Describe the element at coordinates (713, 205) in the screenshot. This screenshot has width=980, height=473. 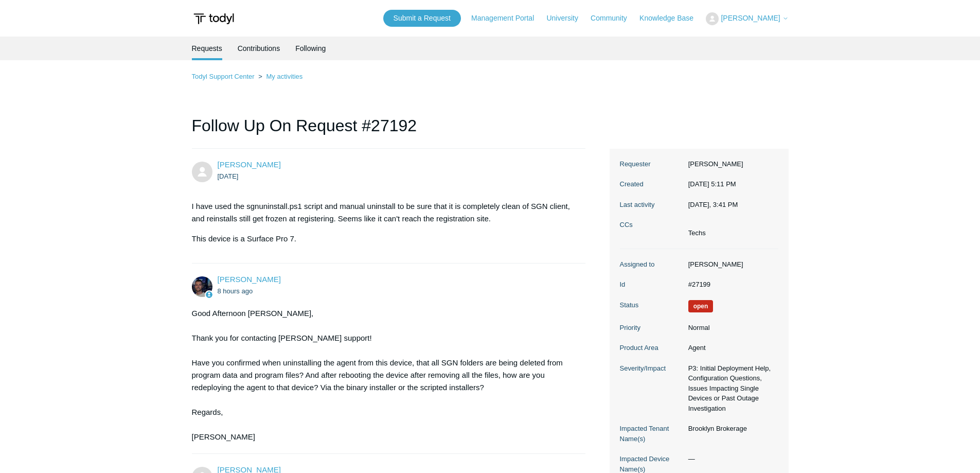
I see `time: 08/11/2025, 15:41` at that location.